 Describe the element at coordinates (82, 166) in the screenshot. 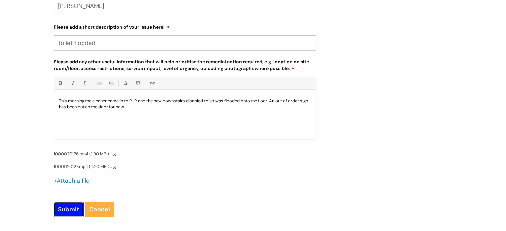

I see `span: 1000020127.mp4 (4.20 MB ) -` at that location.